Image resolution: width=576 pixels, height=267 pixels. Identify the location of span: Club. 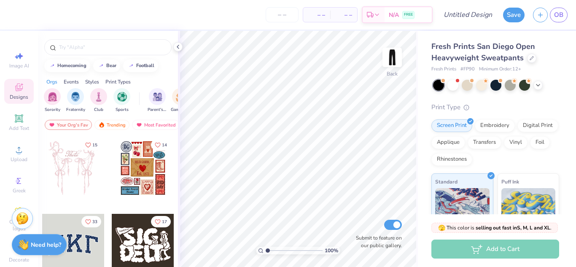
(99, 110).